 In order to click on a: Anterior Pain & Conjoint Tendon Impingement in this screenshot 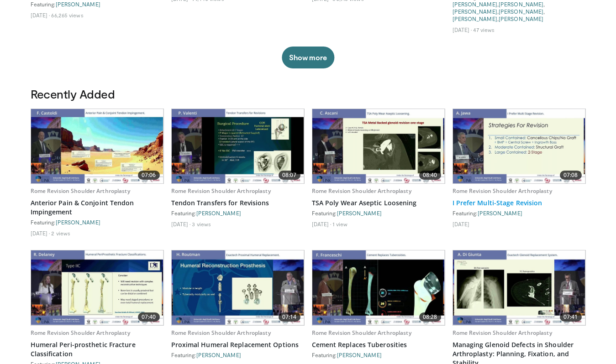, I will do `click(97, 208)`.